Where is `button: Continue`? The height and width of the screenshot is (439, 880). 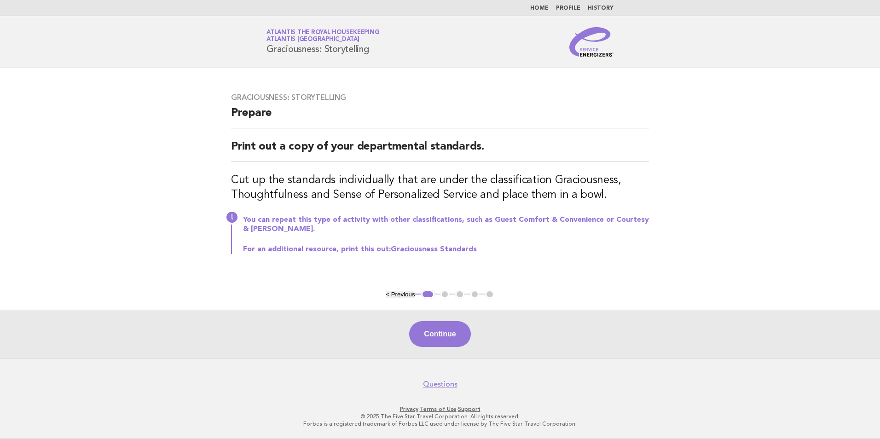
button: Continue is located at coordinates (440, 334).